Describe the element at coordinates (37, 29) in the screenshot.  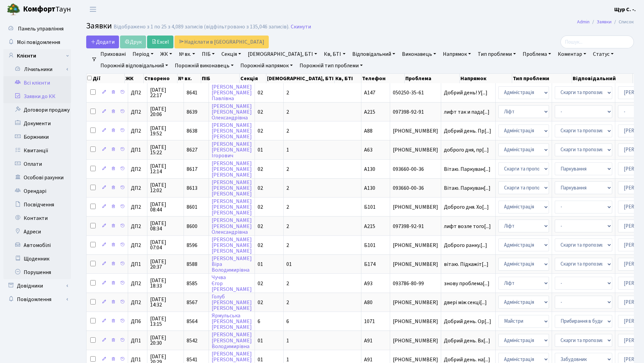
I see `a: Панель управління` at that location.